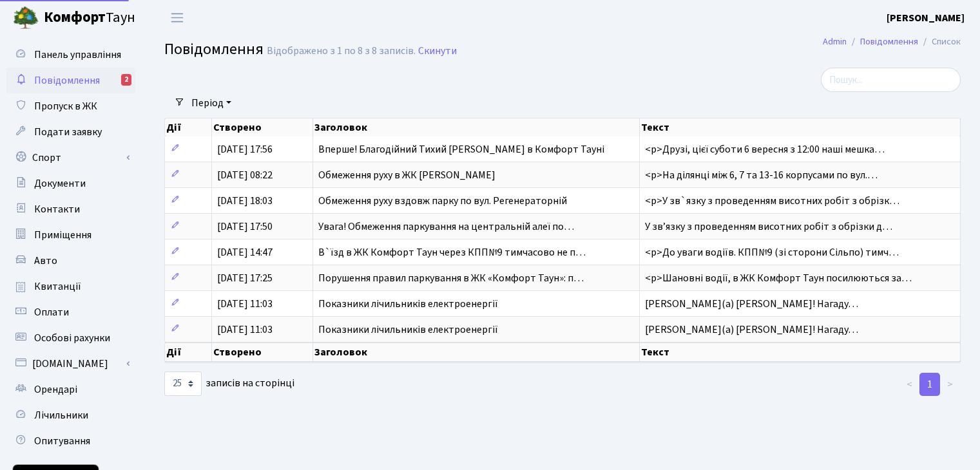 Image resolution: width=980 pixels, height=470 pixels. Describe the element at coordinates (56, 209) in the screenshot. I see `span: Контакти` at that location.